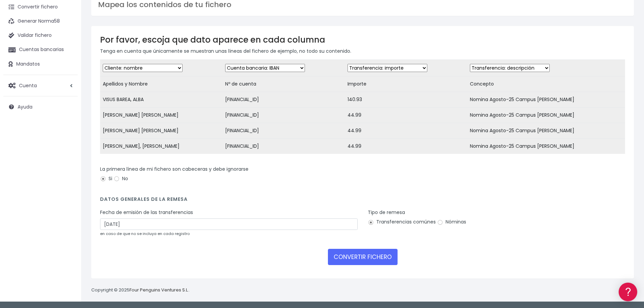 The image size is (644, 308). I want to click on div: Facturación, so click(68, 137).